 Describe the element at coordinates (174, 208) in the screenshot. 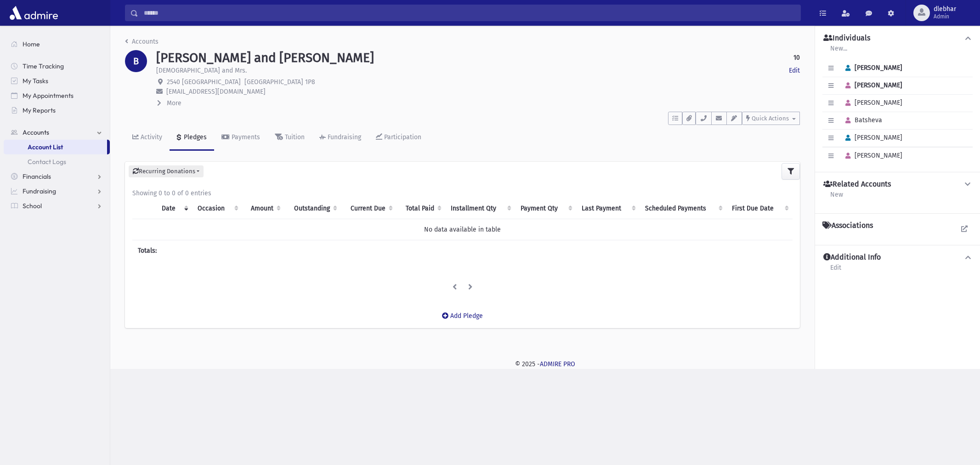

I see `th: Date: activate to sort column ascending` at that location.